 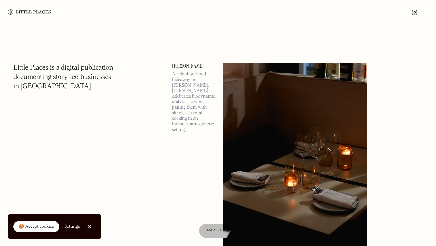 I want to click on a: Settings, so click(x=72, y=226).